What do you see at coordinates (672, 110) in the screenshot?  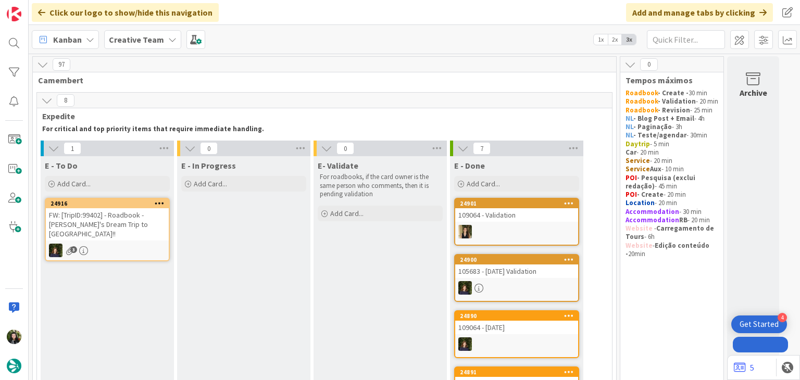 I see `p: - 25 min` at bounding box center [672, 110].